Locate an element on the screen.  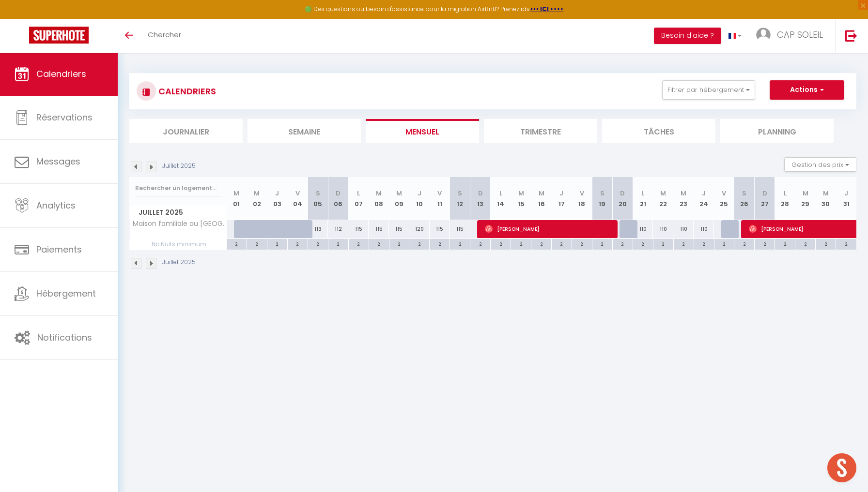
th: 05 is located at coordinates (318, 198).